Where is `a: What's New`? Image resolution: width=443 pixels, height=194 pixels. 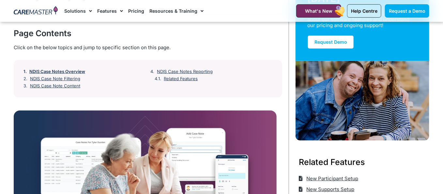 a: What's New is located at coordinates (319, 11).